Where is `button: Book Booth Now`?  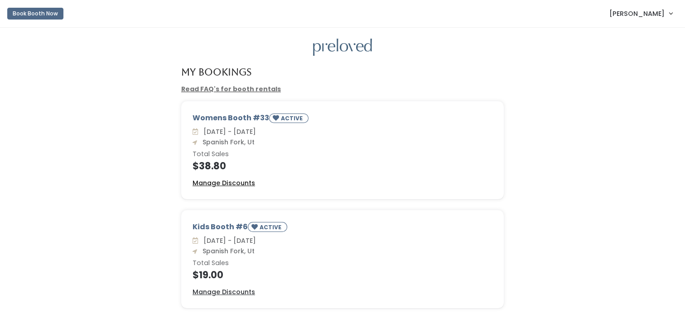
button: Book Booth Now is located at coordinates (35, 14).